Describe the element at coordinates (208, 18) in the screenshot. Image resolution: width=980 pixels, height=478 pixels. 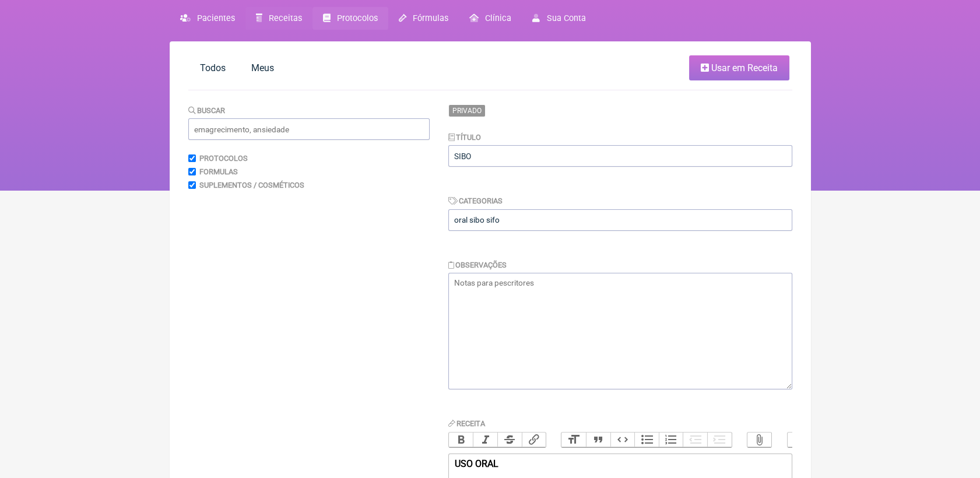
I see `a: Pacientes` at that location.